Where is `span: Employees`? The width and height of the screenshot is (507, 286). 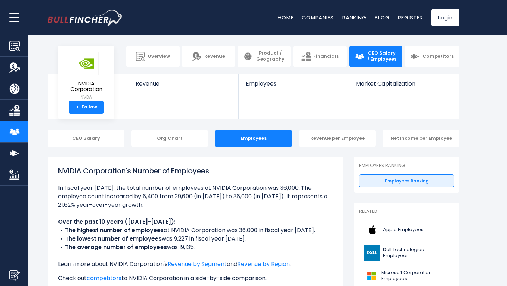 span: Employees is located at coordinates (293, 83).